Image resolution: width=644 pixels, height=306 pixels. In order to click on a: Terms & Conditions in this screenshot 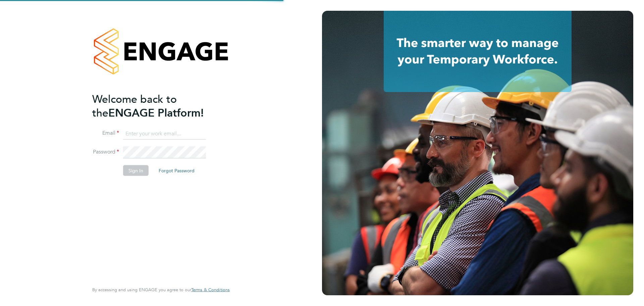, I will do `click(210, 290)`.